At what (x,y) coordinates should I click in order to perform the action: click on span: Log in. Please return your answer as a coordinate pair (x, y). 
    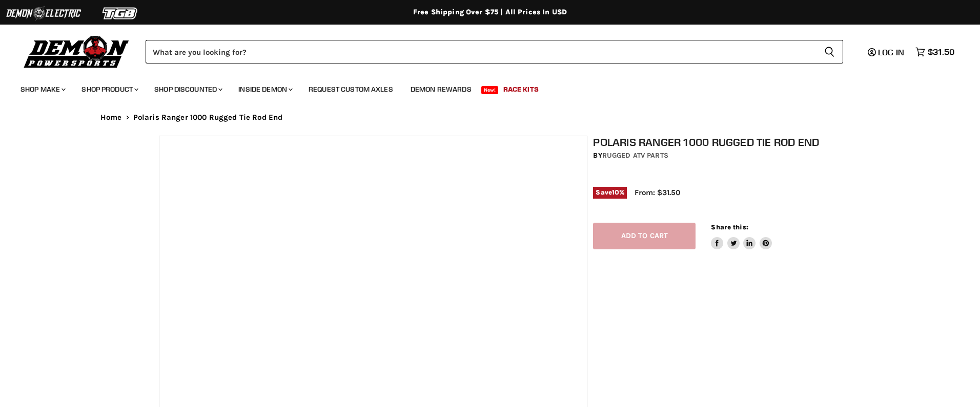
    Looking at the image, I should click on (890, 52).